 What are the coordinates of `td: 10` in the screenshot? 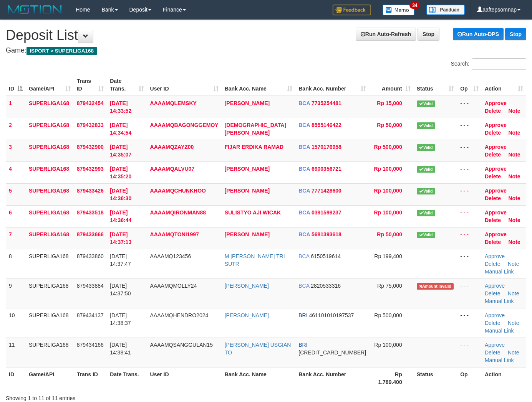 It's located at (16, 323).